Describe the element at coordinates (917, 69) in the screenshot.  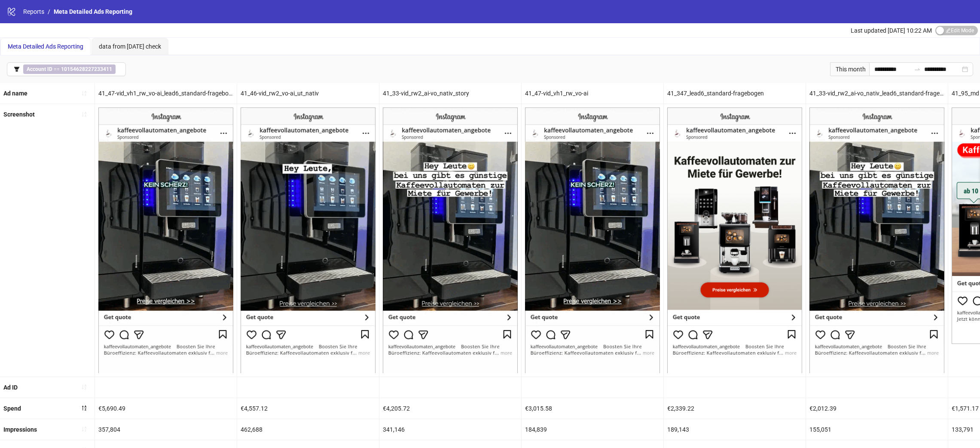
I see `span: to` at that location.